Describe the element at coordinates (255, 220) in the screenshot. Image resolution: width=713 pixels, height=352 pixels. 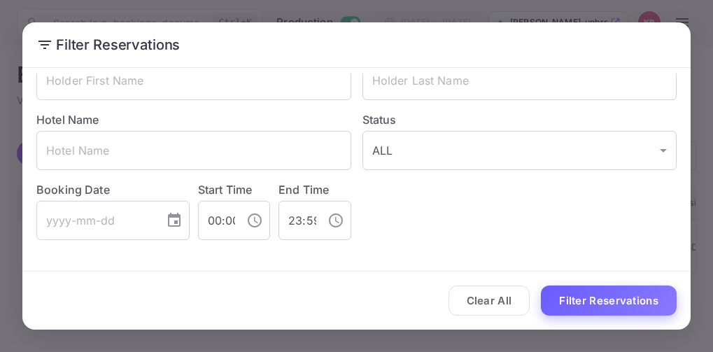
I see `button: Choose time, selected time is 12:00 AM` at that location.